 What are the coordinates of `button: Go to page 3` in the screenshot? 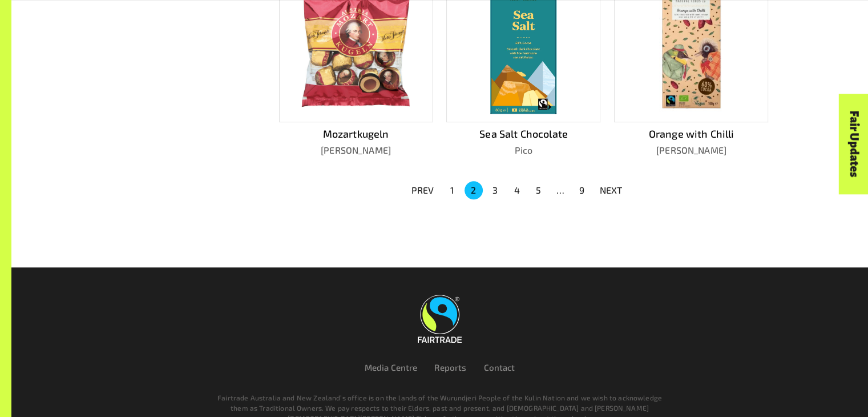 It's located at (496, 190).